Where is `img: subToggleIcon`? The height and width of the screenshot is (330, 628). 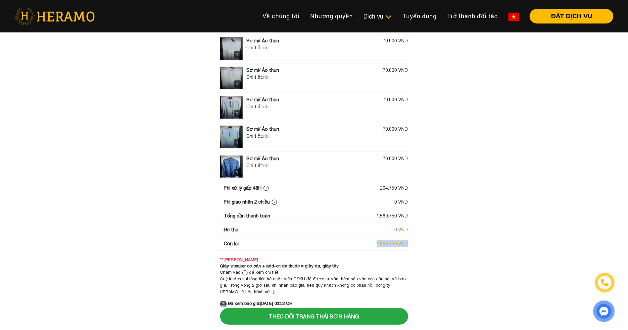
img: subToggleIcon is located at coordinates (389, 17).